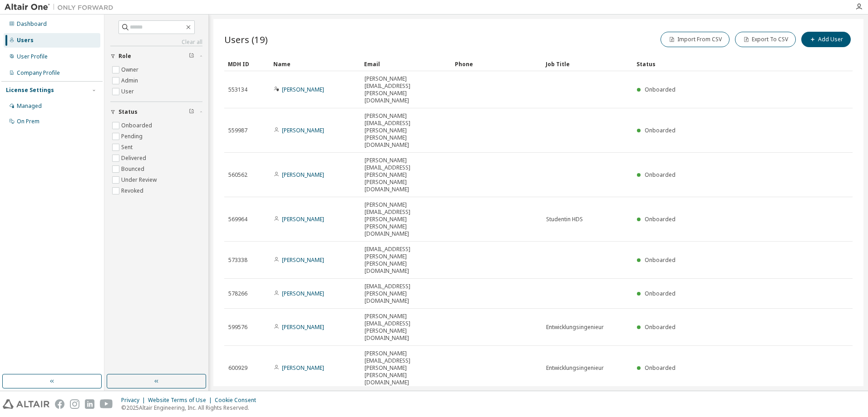  I want to click on div: Cookie Consent, so click(238, 401).